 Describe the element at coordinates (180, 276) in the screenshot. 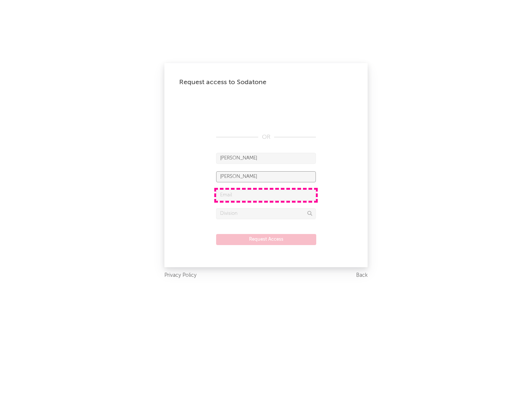

I see `a: Privacy Policy` at that location.